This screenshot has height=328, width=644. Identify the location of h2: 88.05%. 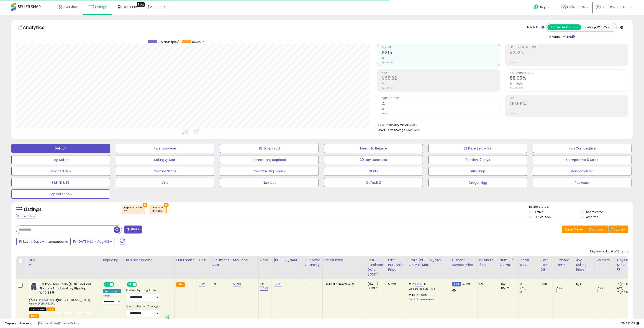
(568, 79).